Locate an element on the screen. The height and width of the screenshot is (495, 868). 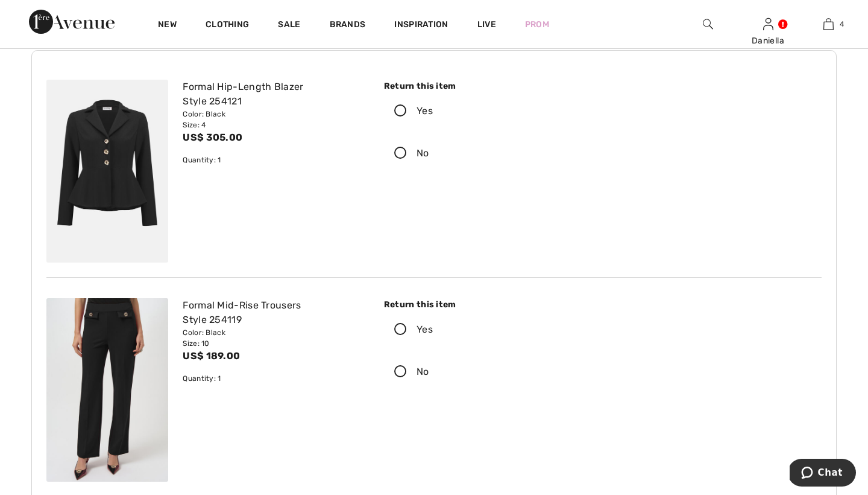
span: Chat is located at coordinates (40, 14).